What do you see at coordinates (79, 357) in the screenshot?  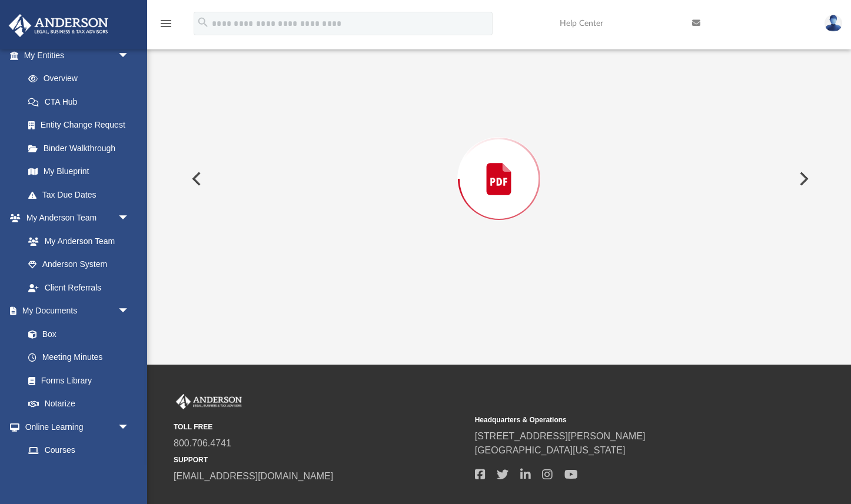 I see `a: Meeting Minutes` at bounding box center [79, 357].